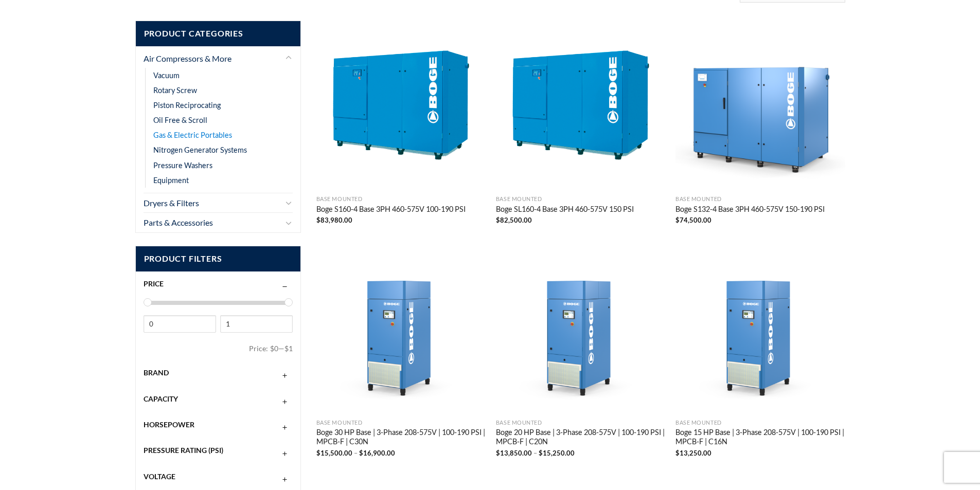 This screenshot has width=980, height=490. Describe the element at coordinates (377, 453) in the screenshot. I see `bdi: 16,900.00` at that location.